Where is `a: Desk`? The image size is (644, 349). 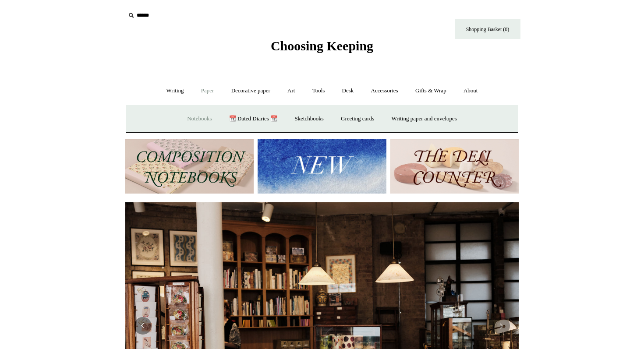 a: Desk is located at coordinates (348, 91).